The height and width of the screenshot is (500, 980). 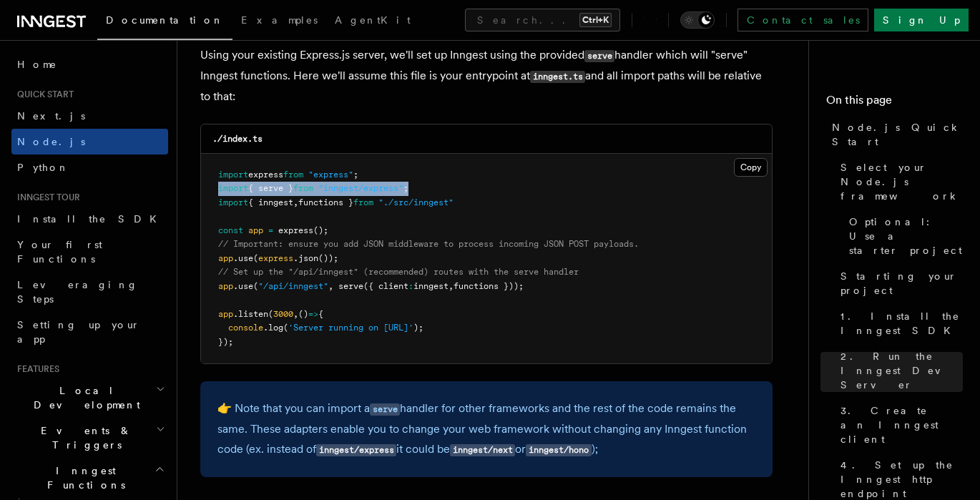 What do you see at coordinates (898, 425) in the screenshot?
I see `a: 3. Create an Inngest client` at bounding box center [898, 425].